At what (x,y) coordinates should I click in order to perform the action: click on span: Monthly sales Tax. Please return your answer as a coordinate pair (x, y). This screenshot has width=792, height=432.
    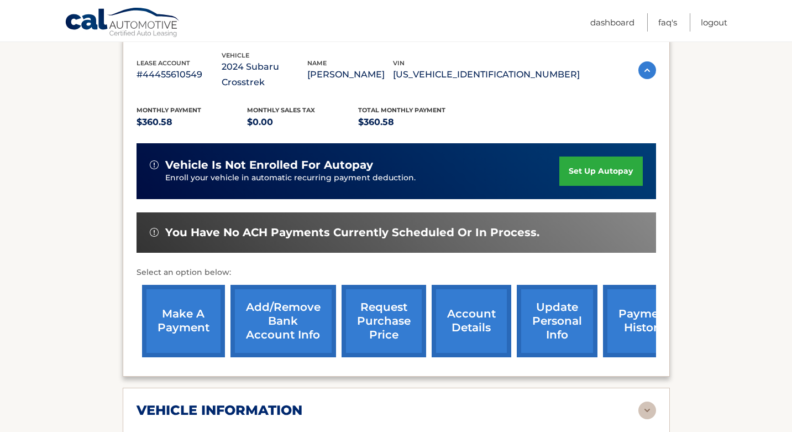
    Looking at the image, I should click on (281, 110).